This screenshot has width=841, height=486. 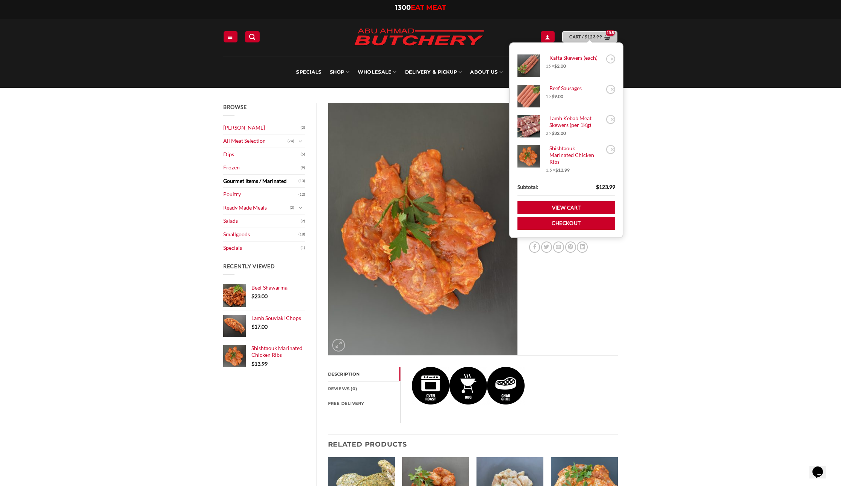 What do you see at coordinates (364, 374) in the screenshot?
I see `a: Description` at bounding box center [364, 374].